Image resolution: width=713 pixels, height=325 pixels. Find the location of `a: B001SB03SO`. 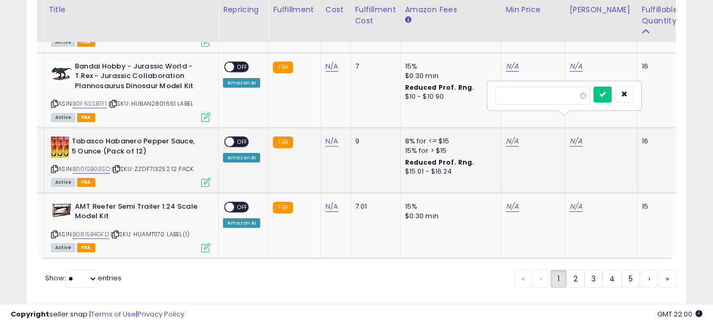

a: B001SB03SO is located at coordinates (91, 169).